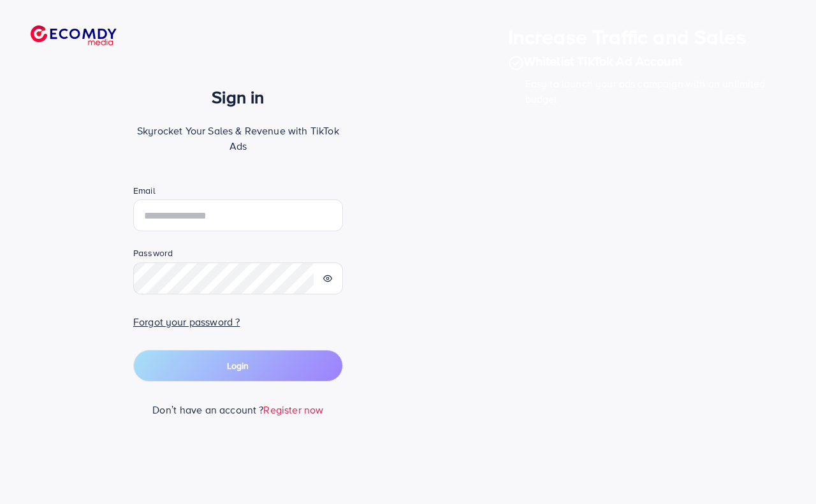 Image resolution: width=816 pixels, height=504 pixels. Describe the element at coordinates (646, 36) in the screenshot. I see `h1: Increase Traffic and Sales` at that location.